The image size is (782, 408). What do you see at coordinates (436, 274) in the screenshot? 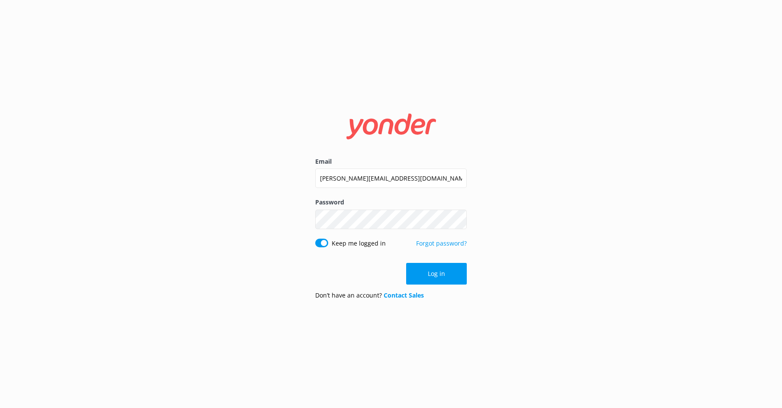
I see `button: Log in` at bounding box center [436, 274].